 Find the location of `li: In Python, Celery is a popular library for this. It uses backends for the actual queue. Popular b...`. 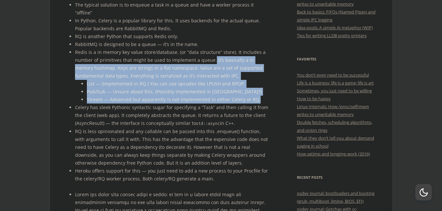

li: In Python, Celery is a popular library for this. It uses backends for the actual queue. Popular b... is located at coordinates (172, 25).